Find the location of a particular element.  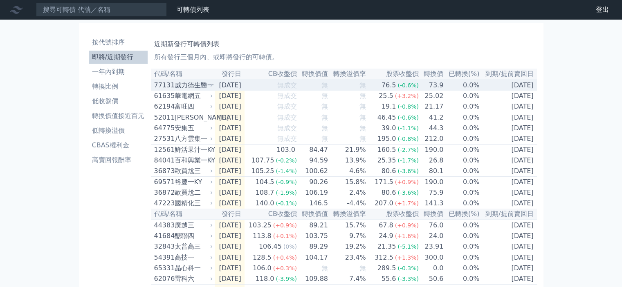

div: 36873 is located at coordinates (163, 171).